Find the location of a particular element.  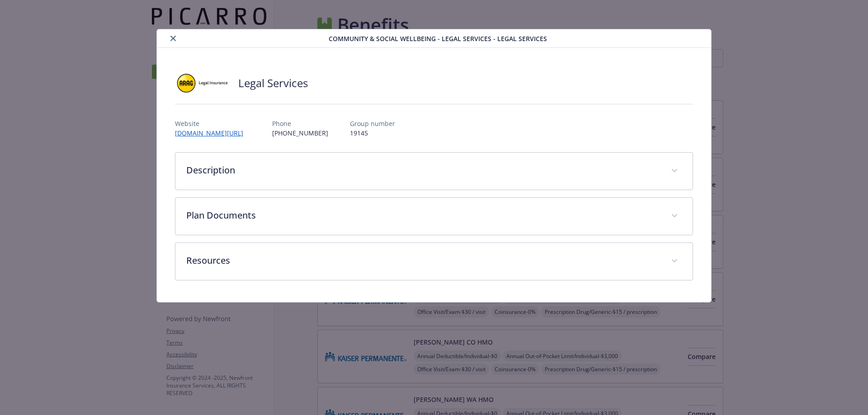

div: Resources is located at coordinates (434, 262).